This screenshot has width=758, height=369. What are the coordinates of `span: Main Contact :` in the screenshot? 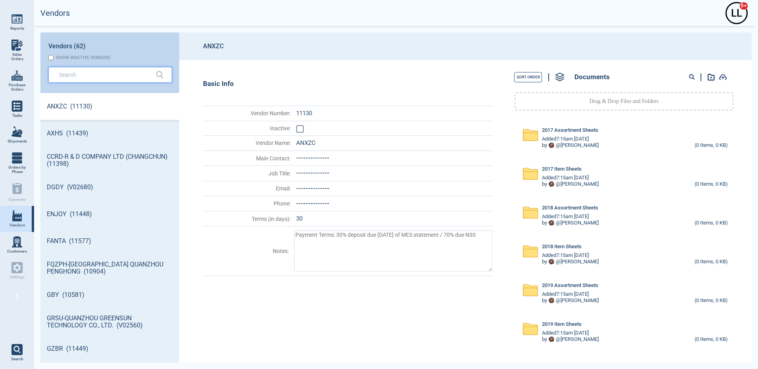 It's located at (247, 159).